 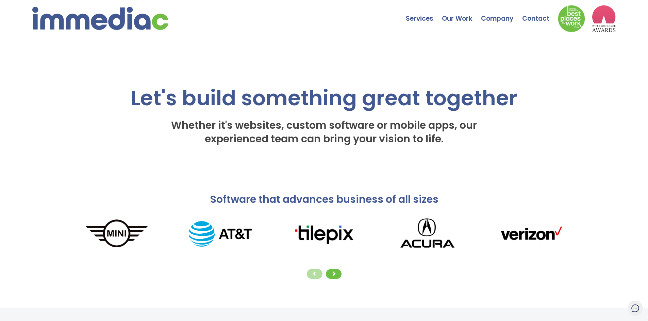 What do you see at coordinates (604, 19) in the screenshot?
I see `img: logo2_wea_nobg.webp` at bounding box center [604, 19].